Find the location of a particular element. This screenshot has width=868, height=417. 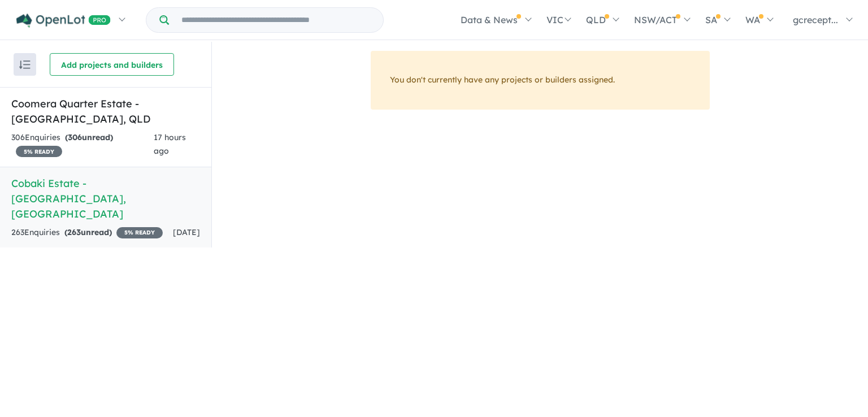

button: Add projects and builders is located at coordinates (112, 64).